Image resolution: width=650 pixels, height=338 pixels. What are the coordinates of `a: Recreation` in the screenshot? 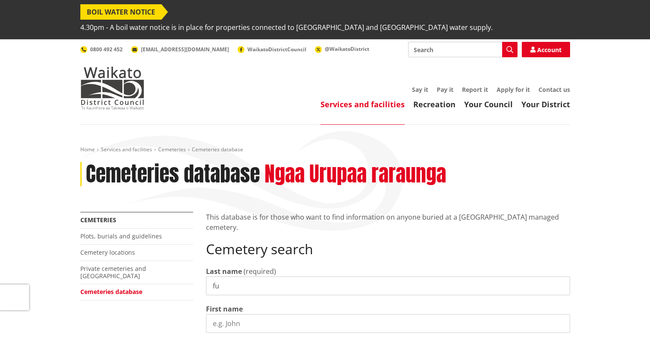 It's located at (434, 104).